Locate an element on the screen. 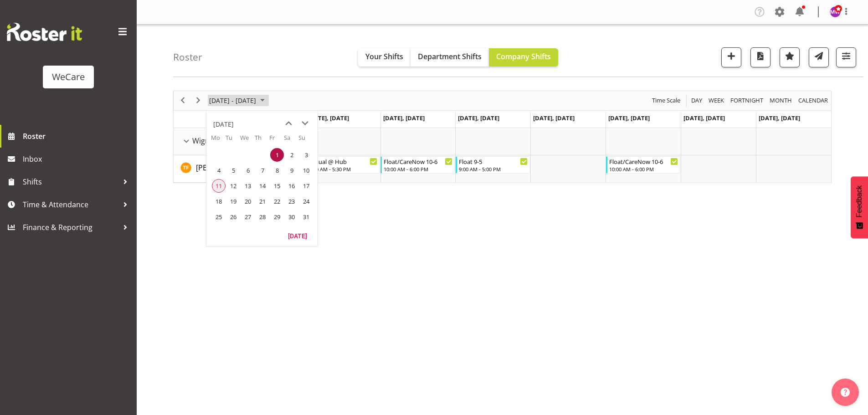 This screenshot has height=415, width=868. span: Day is located at coordinates (697, 100).